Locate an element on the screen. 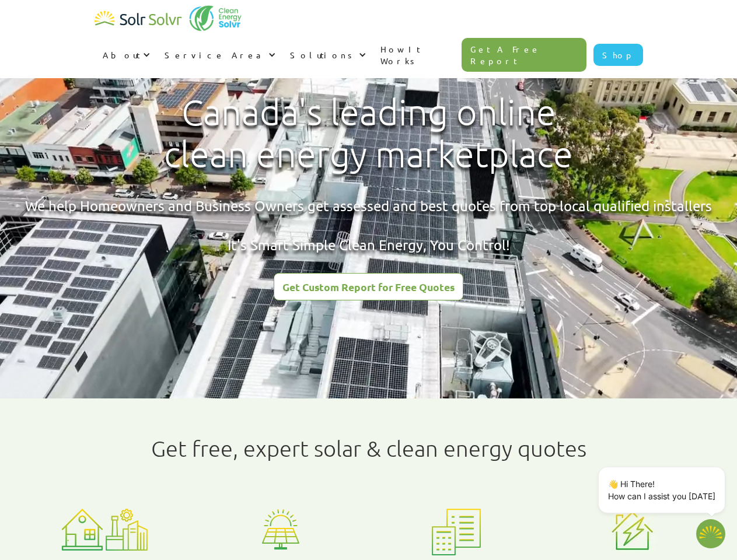 The image size is (737, 560). a: Get Custom Report for Free Quotes is located at coordinates (368, 286).